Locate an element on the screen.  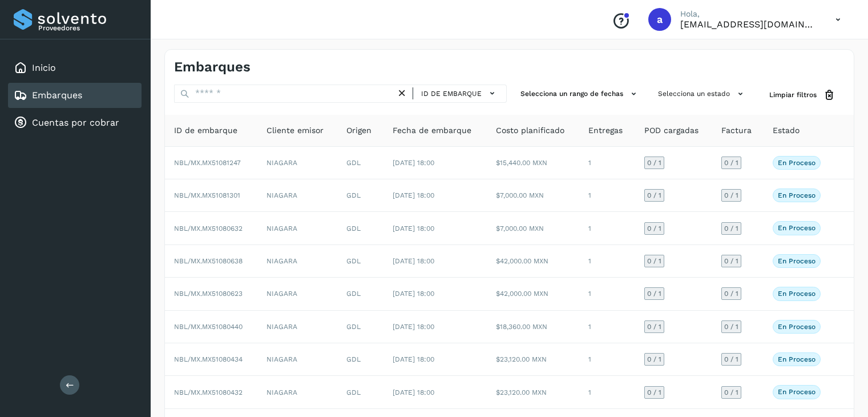
button: Limpiar filtros is located at coordinates (802, 95).